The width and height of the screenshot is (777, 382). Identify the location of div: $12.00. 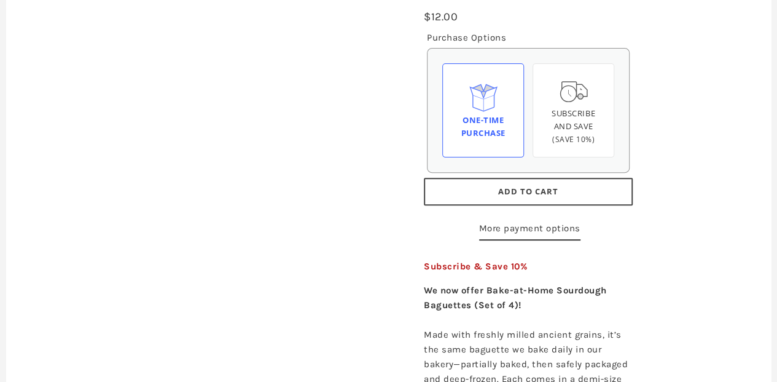
(441, 17).